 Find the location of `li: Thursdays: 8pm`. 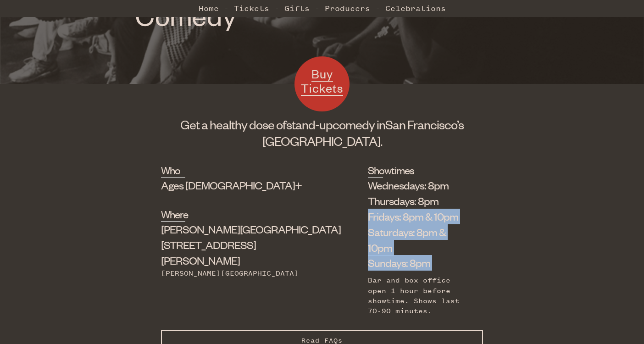

li: Thursdays: 8pm is located at coordinates (418, 201).